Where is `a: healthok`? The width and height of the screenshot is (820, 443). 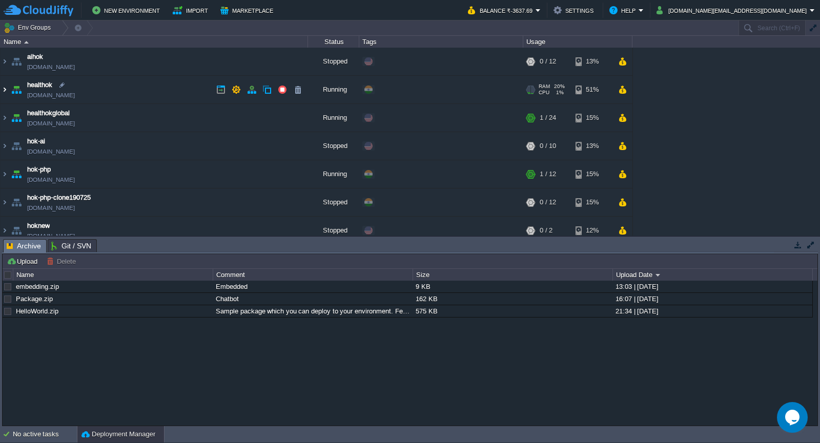 a: healthok is located at coordinates (39, 85).